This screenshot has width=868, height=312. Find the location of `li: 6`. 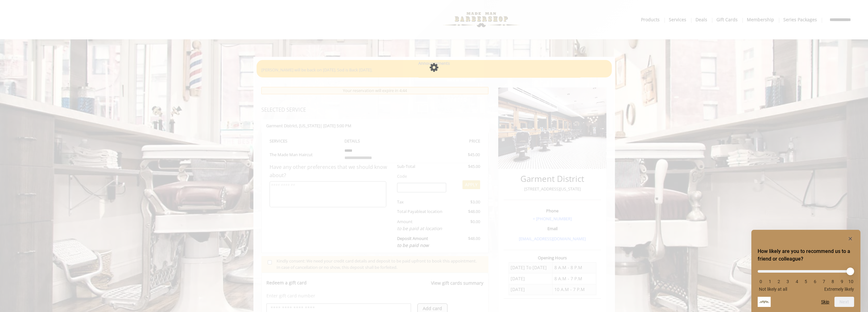

li: 6 is located at coordinates (815, 281).